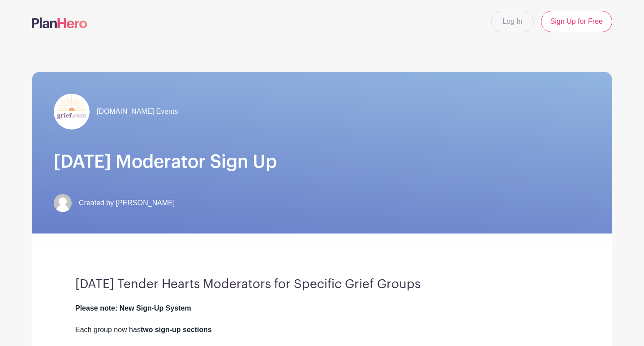 The height and width of the screenshot is (346, 644). Describe the element at coordinates (577, 22) in the screenshot. I see `a: Sign Up for Free` at that location.